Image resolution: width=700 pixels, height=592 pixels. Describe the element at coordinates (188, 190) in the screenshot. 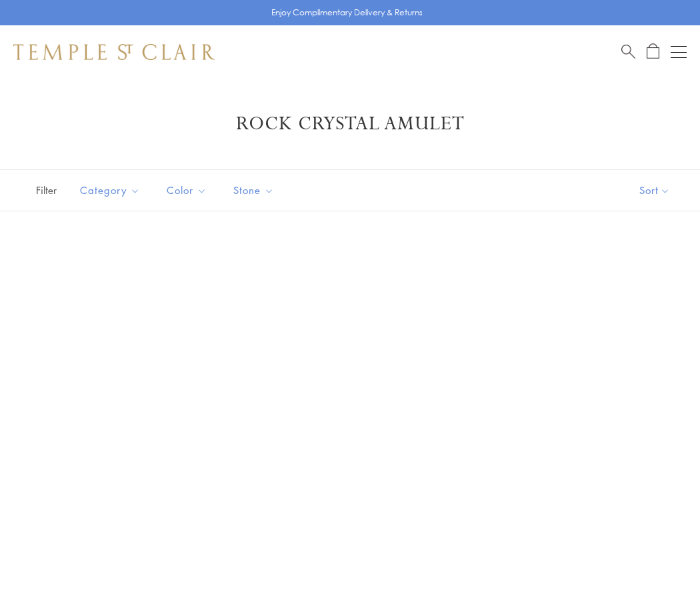

I see `span: Color` at that location.